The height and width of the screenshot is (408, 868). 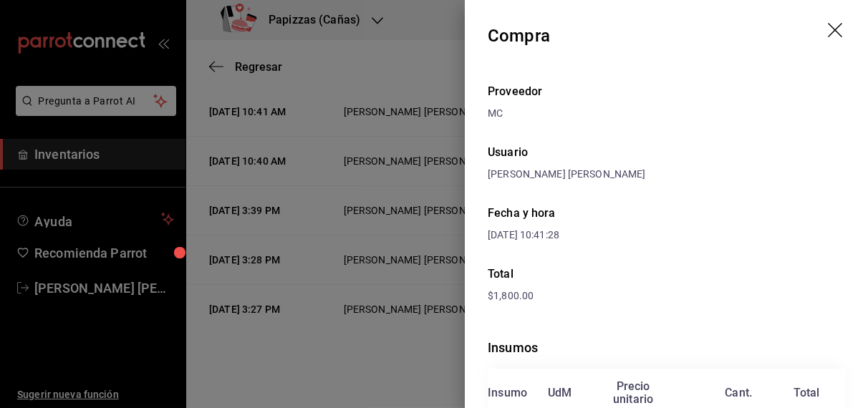 I want to click on div: Proveedor, so click(x=666, y=92).